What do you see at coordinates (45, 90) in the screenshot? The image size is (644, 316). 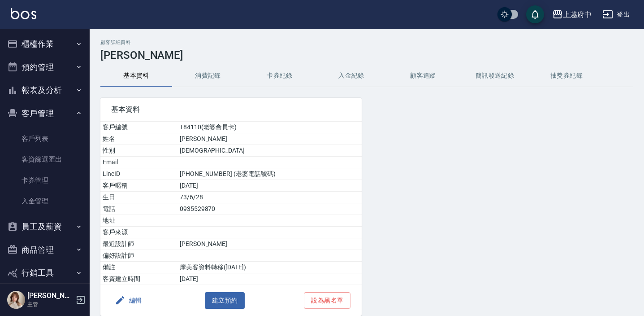 I see `button: 報表及分析` at bounding box center [45, 90].